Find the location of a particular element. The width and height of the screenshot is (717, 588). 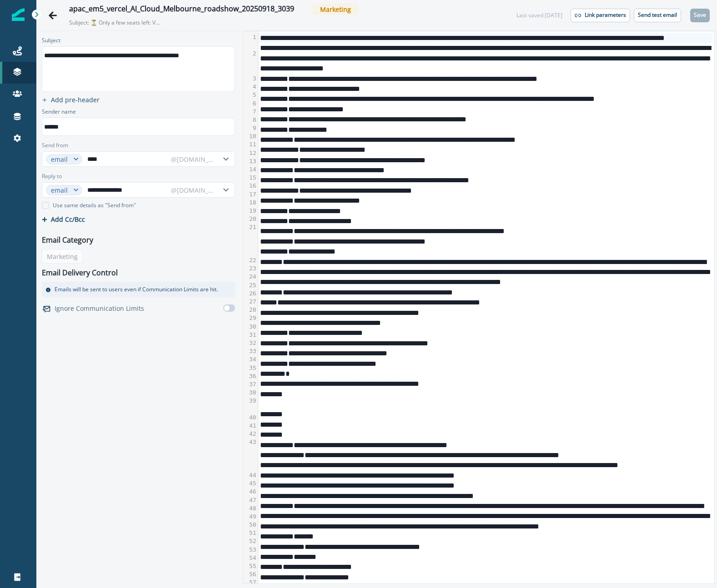

button: Send test email is located at coordinates (657, 15).